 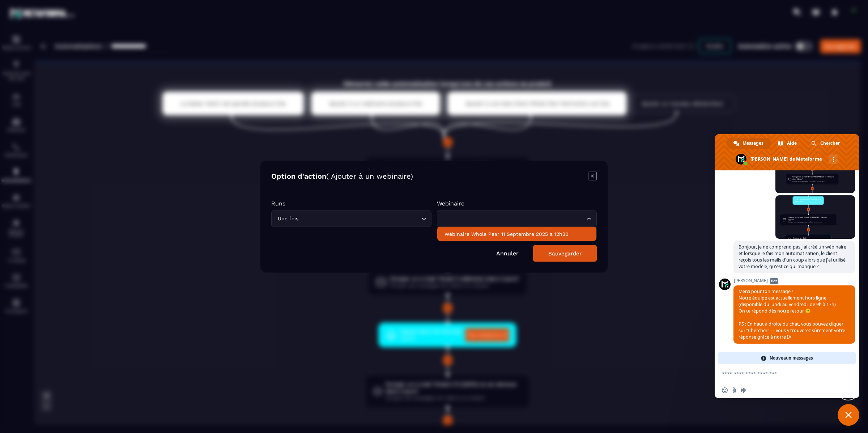 What do you see at coordinates (834, 159) in the screenshot?
I see `div: Autres canaux` at bounding box center [834, 159].